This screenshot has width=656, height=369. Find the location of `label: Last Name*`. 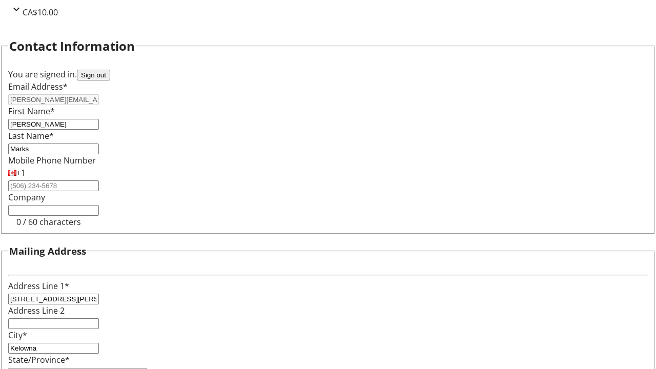

label: Last Name* is located at coordinates (31, 136).